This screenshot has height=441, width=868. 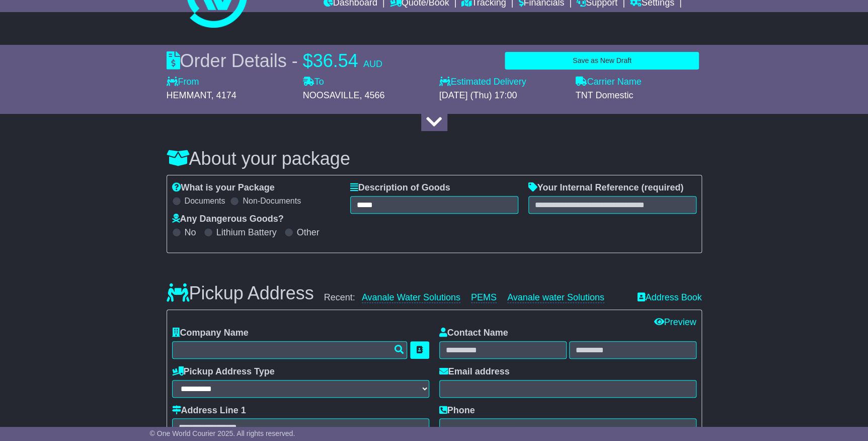 I want to click on span: © One World Courier 2025. All rights reserved., so click(x=222, y=434).